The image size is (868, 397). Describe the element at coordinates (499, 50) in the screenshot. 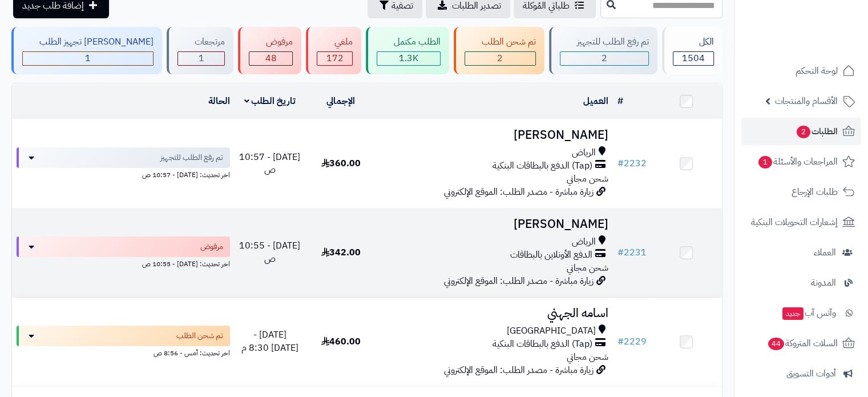

I see `a: تم شحن الطلب 2` at that location.